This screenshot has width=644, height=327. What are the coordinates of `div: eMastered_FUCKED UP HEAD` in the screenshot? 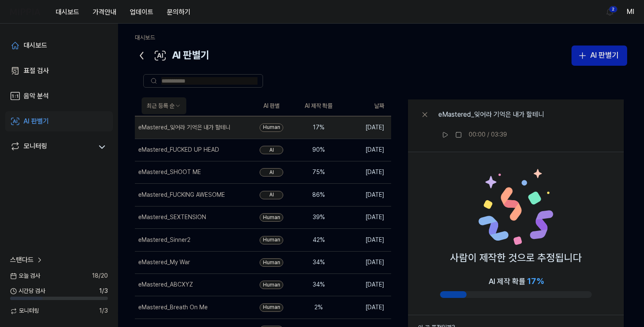 It's located at (179, 150).